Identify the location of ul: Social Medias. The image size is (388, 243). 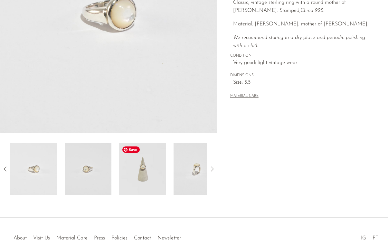
(369, 236).